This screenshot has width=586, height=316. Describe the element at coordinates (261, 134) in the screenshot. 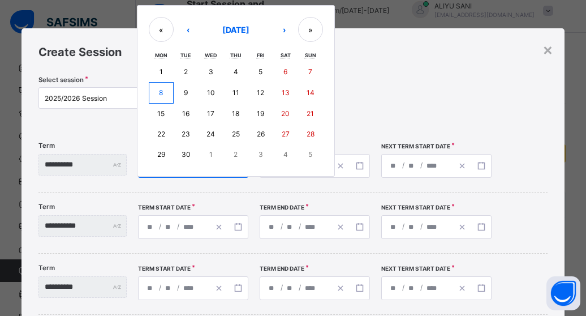

I see `button: September 26, 2025` at that location.